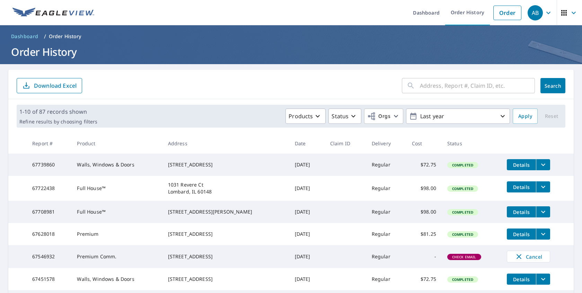 Image resolution: width=582 pixels, height=293 pixels. What do you see at coordinates (543, 234) in the screenshot?
I see `button: filesDropdownBtn-67628018` at bounding box center [543, 234].